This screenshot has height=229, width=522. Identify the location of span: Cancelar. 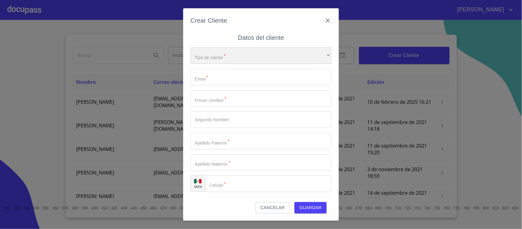
(272, 207).